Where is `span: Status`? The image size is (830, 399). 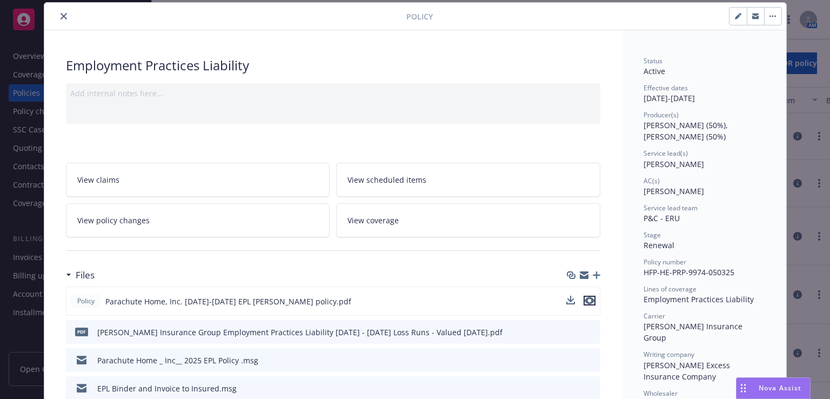
span: Status is located at coordinates (653, 61).